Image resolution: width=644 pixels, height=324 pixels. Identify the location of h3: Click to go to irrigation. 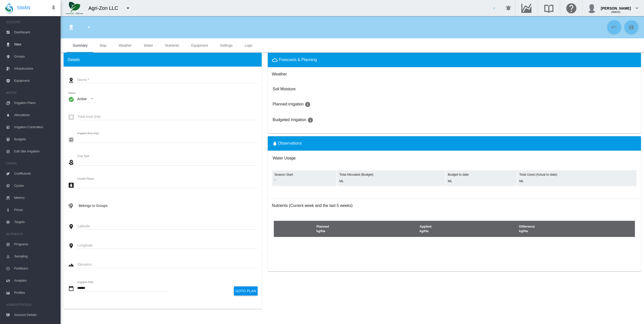
(284, 89).